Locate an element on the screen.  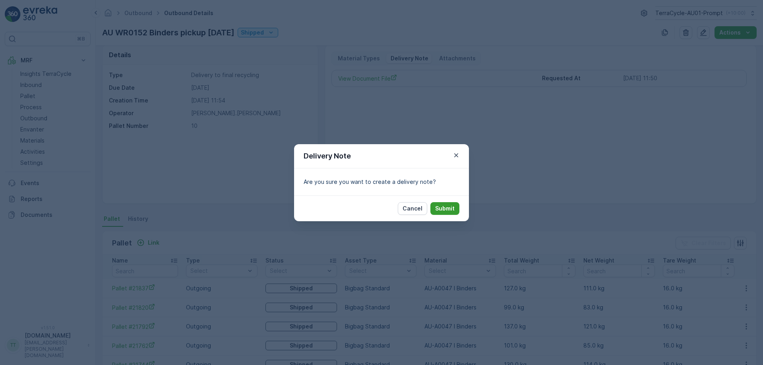
p: Submit is located at coordinates (444, 209).